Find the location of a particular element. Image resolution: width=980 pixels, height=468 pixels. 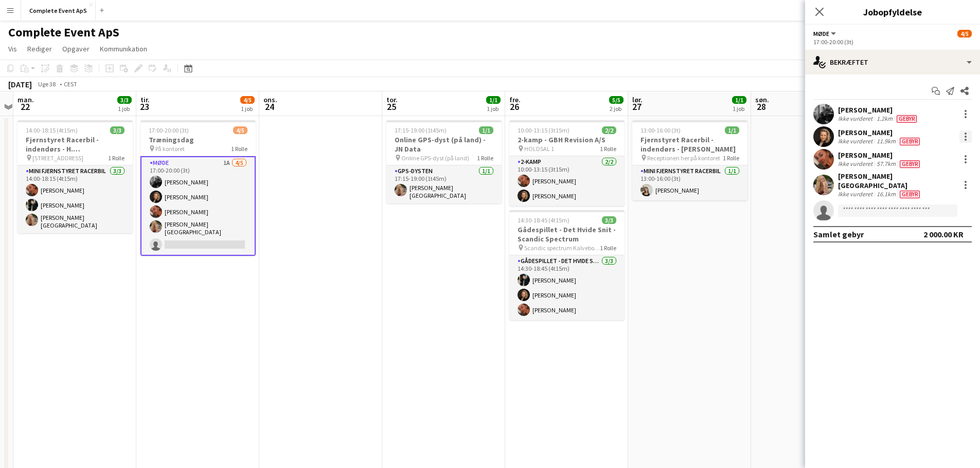

span: 2/2 is located at coordinates (609, 130).